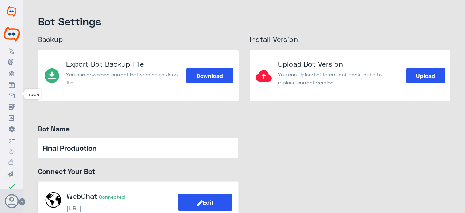  Describe the element at coordinates (244, 21) in the screenshot. I see `h4: Bot Settings` at that location.